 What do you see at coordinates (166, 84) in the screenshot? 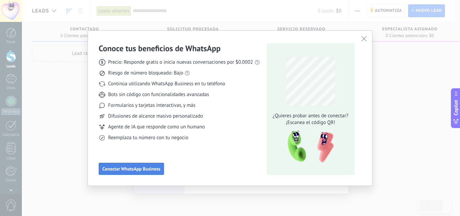
I see `span: Continúa utilizando WhatsApp Business en tu teléfono` at bounding box center [166, 84].